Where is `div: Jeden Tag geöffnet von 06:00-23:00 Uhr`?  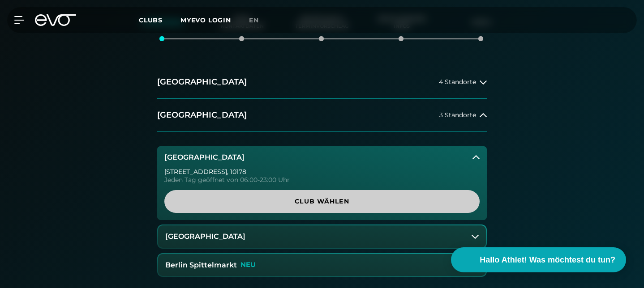
div: Jeden Tag geöffnet von 06:00-23:00 Uhr is located at coordinates (322, 180).